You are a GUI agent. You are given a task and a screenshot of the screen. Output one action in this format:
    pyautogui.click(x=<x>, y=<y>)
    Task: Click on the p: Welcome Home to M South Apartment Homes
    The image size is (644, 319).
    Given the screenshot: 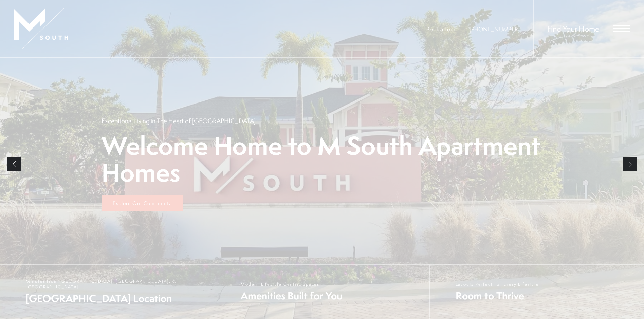 What is the action you would take?
    pyautogui.click(x=322, y=159)
    